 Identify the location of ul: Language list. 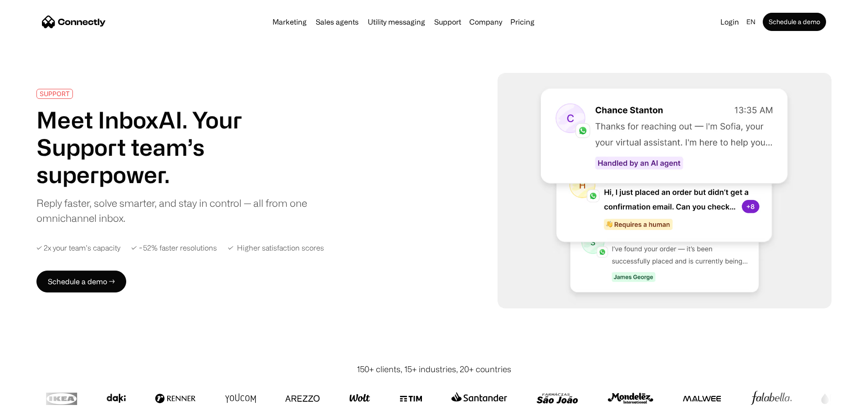
(37, 405).